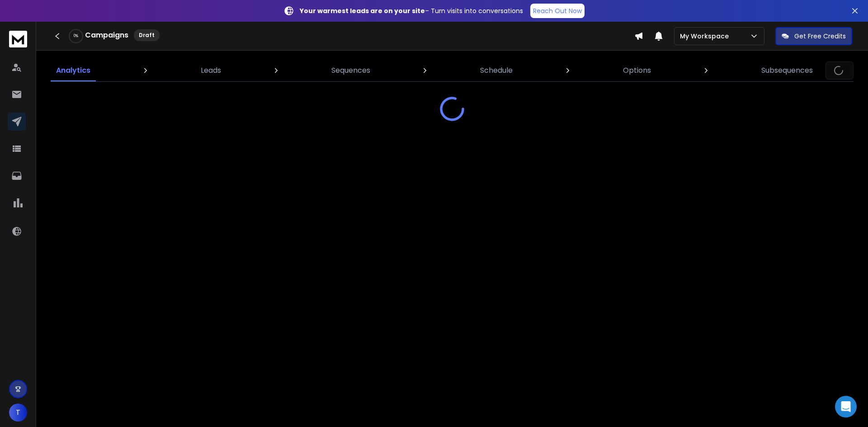 Image resolution: width=868 pixels, height=427 pixels. Describe the element at coordinates (787, 70) in the screenshot. I see `p: Subsequences` at that location.